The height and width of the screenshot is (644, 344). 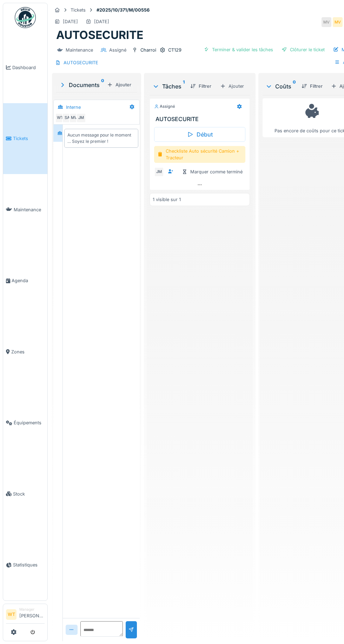 I want to click on h3: AUTOSECURITE, so click(x=201, y=119).